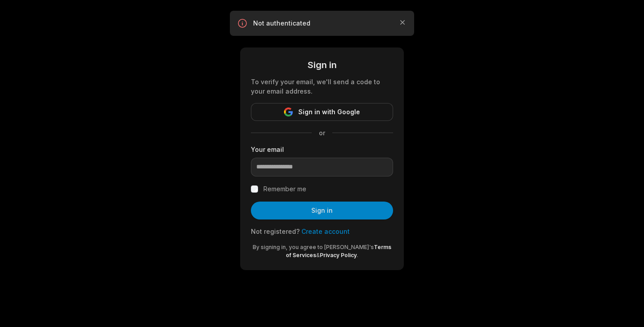 The width and height of the screenshot is (644, 327). Describe the element at coordinates (322, 210) in the screenshot. I see `button: Sign in` at that location.